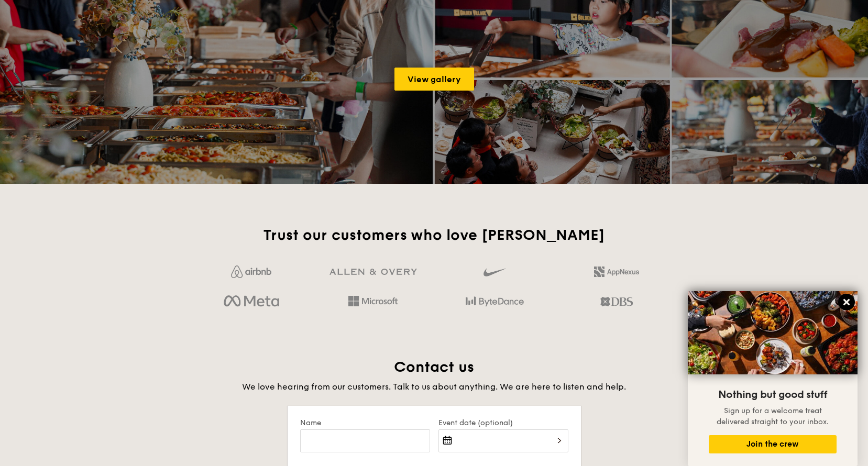  What do you see at coordinates (251, 302) in the screenshot?
I see `img: meta.d311700b.png` at bounding box center [251, 302].